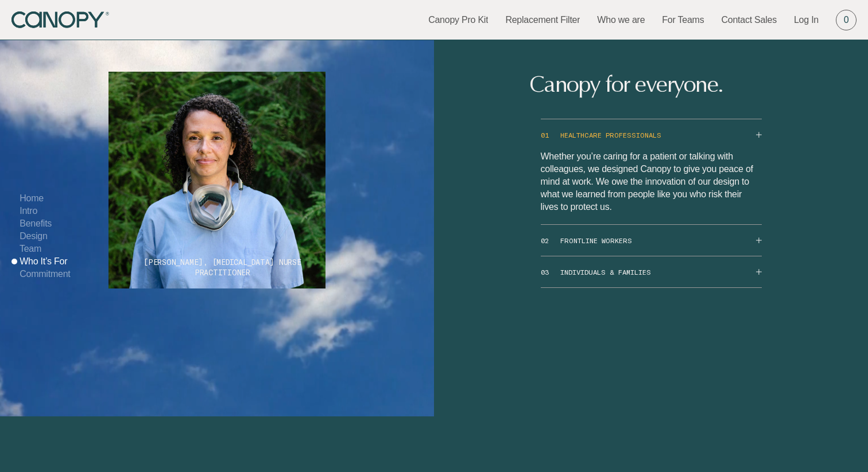 The height and width of the screenshot is (472, 868). Describe the element at coordinates (846, 20) in the screenshot. I see `span: 0` at that location.